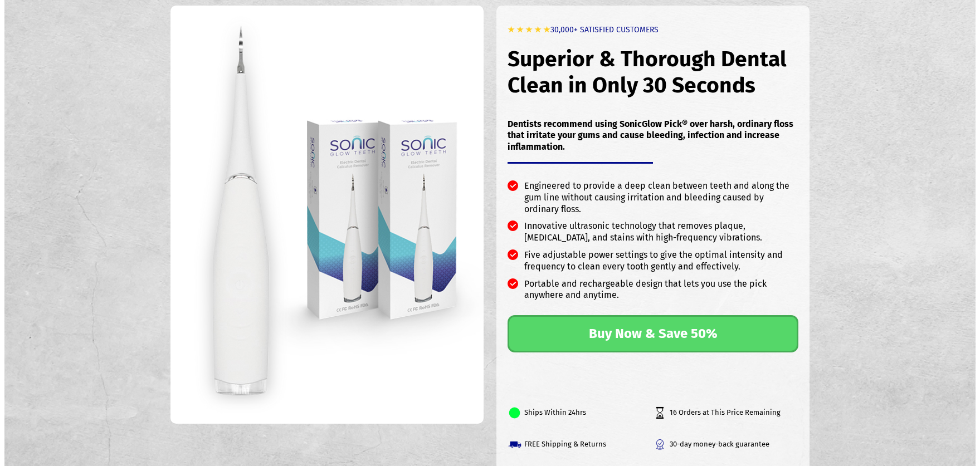  What do you see at coordinates (725, 413) in the screenshot?
I see `li: 16 Orders at This Price Remaining` at bounding box center [725, 413].